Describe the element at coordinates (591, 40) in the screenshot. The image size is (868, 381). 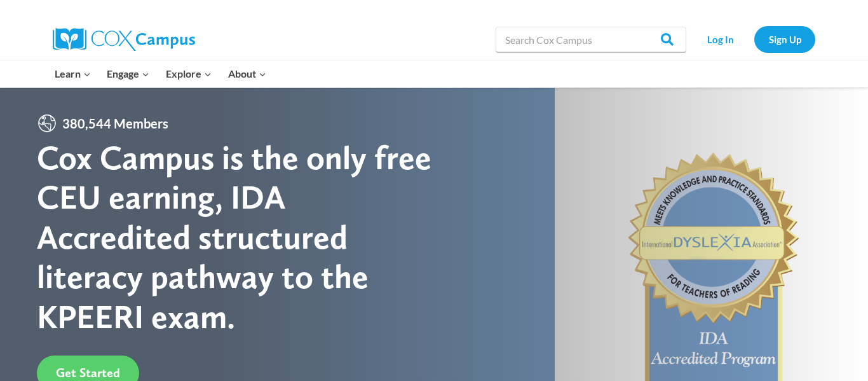
I see `input: Search Cox Campus` at that location.